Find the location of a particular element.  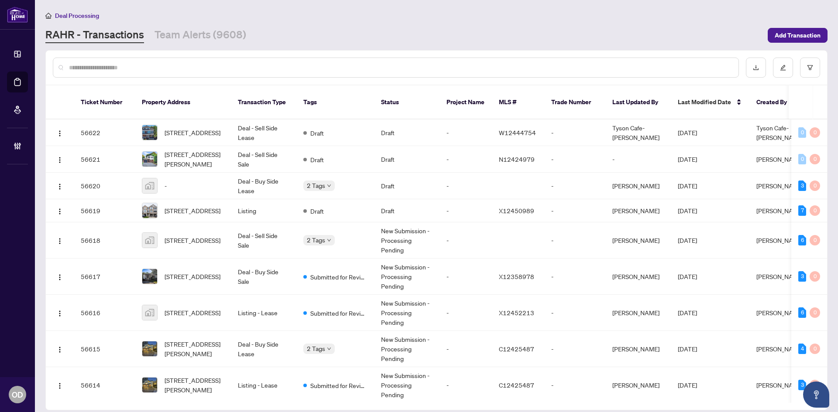

th: Last Modified Date is located at coordinates (710, 103).